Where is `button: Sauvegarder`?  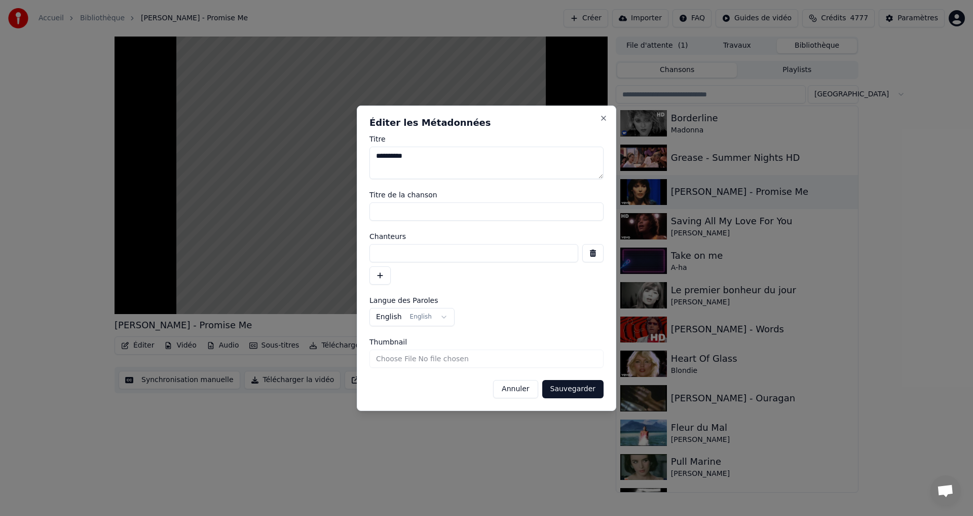
button: Sauvegarder is located at coordinates (573, 389).